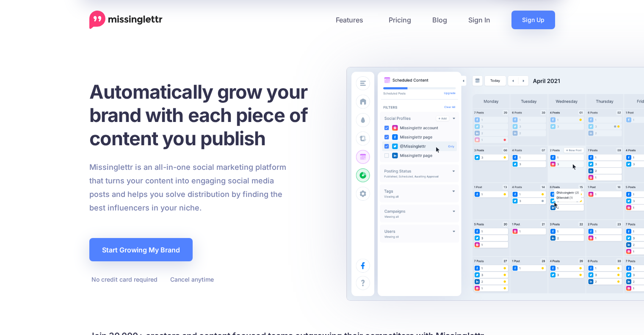 Image resolution: width=644 pixels, height=335 pixels. What do you see at coordinates (191, 279) in the screenshot?
I see `li: Cancel anytime` at bounding box center [191, 279].